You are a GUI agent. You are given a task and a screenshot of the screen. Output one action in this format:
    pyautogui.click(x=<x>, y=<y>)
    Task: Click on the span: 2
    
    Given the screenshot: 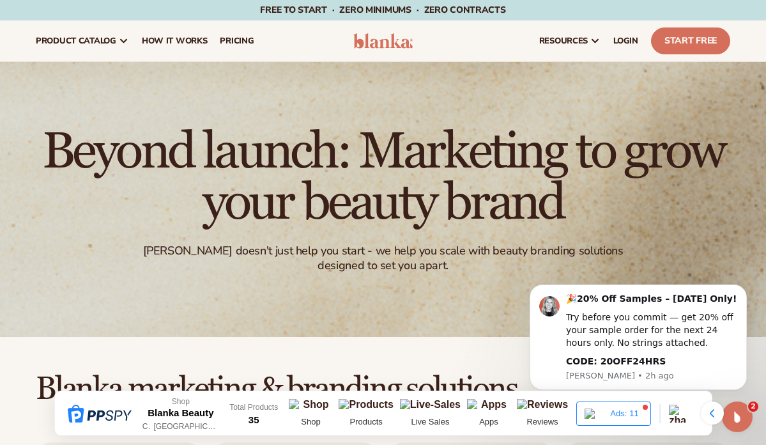 What is the action you would take?
    pyautogui.click(x=754, y=407)
    